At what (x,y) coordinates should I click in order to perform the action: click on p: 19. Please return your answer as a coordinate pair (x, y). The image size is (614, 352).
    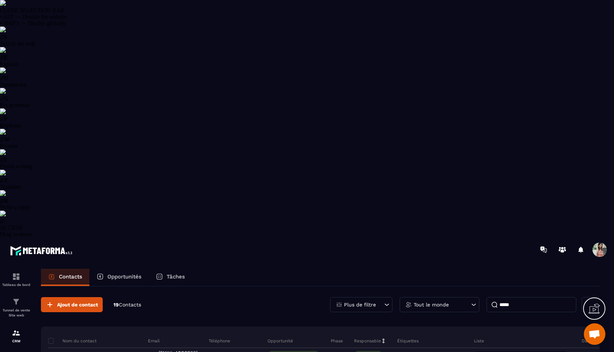
    Looking at the image, I should click on (127, 305).